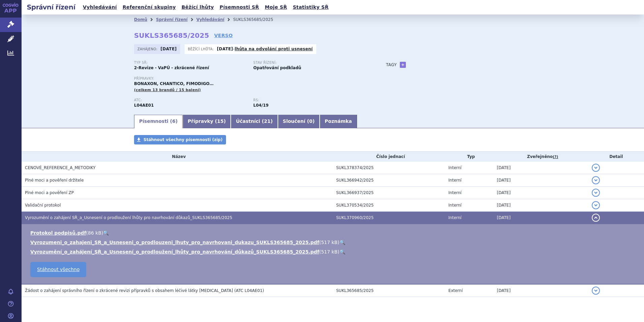 The image size is (644, 322). Describe the element at coordinates (338, 121) in the screenshot. I see `a: Poznámka` at that location.